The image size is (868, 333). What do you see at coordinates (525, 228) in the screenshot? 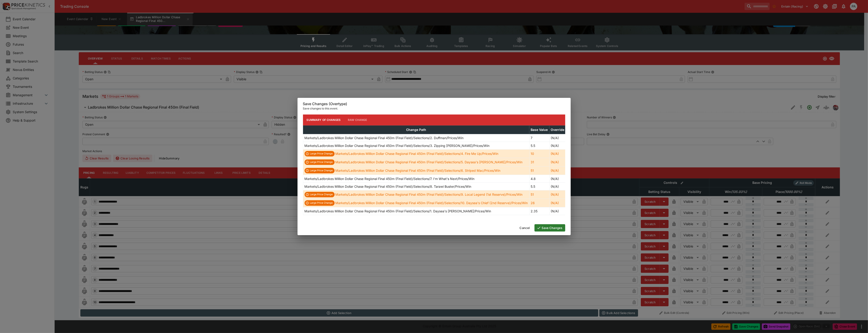
I see `button: Cancel` at bounding box center [525, 228].